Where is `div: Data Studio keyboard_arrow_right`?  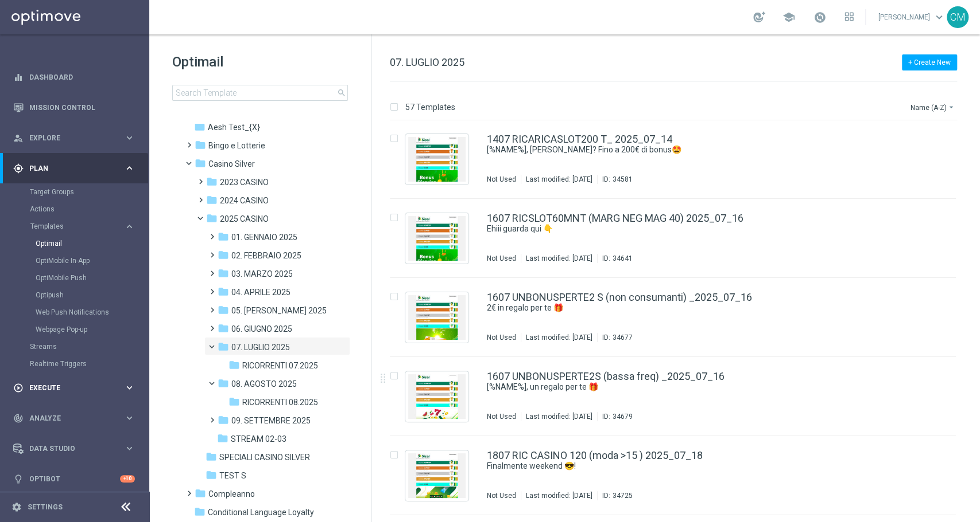 div: Data Studio keyboard_arrow_right is located at coordinates (74, 449).